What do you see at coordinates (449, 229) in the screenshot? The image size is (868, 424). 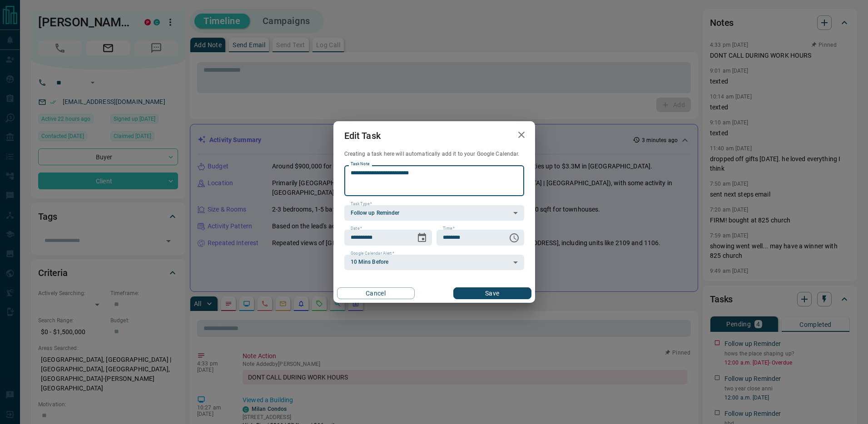 I see `label: Time` at bounding box center [449, 229].